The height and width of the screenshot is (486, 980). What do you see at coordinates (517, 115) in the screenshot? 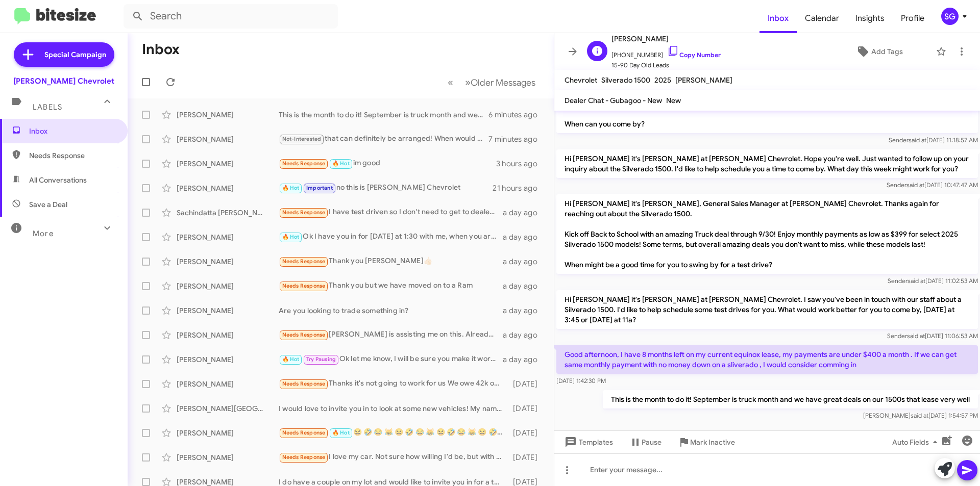
I see `div: 6 minutes ago` at bounding box center [517, 115].